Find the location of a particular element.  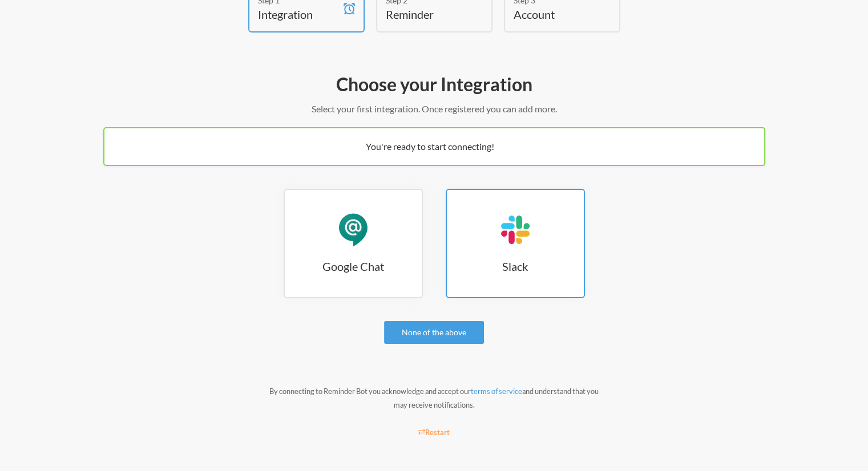

h3: Google Chat is located at coordinates (353, 266).